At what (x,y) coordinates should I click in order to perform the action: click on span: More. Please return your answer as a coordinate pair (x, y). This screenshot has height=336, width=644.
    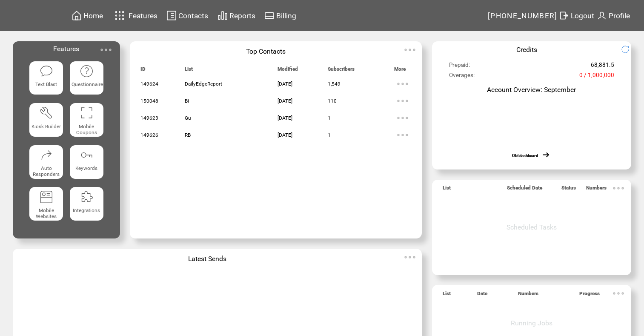
    Looking at the image, I should click on (400, 71).